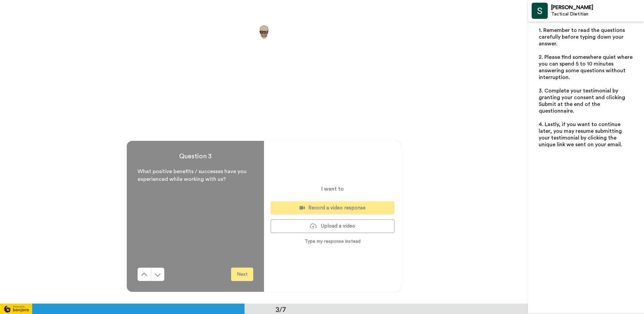 The image size is (644, 314). Describe the element at coordinates (333, 241) in the screenshot. I see `p: Type my response instead` at that location.